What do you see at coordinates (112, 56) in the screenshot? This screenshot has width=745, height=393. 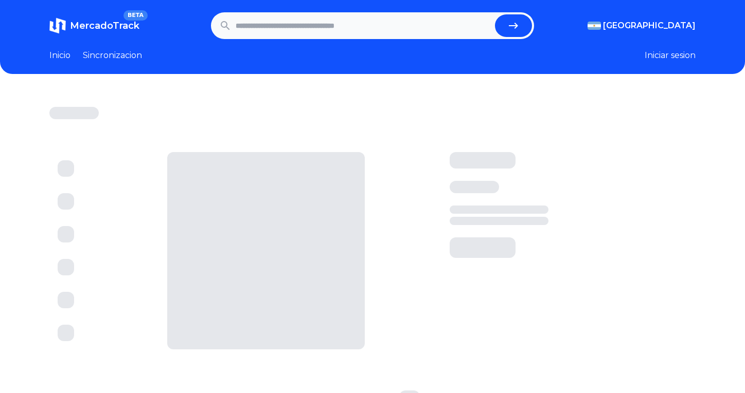 I see `a: Sincronizacion` at bounding box center [112, 56].